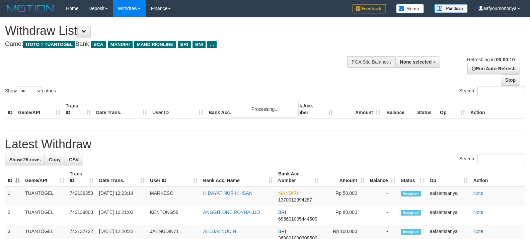 This screenshot has width=530, height=239. I want to click on th: Bank Acc. Name: activate to sort column ascending, so click(238, 177).